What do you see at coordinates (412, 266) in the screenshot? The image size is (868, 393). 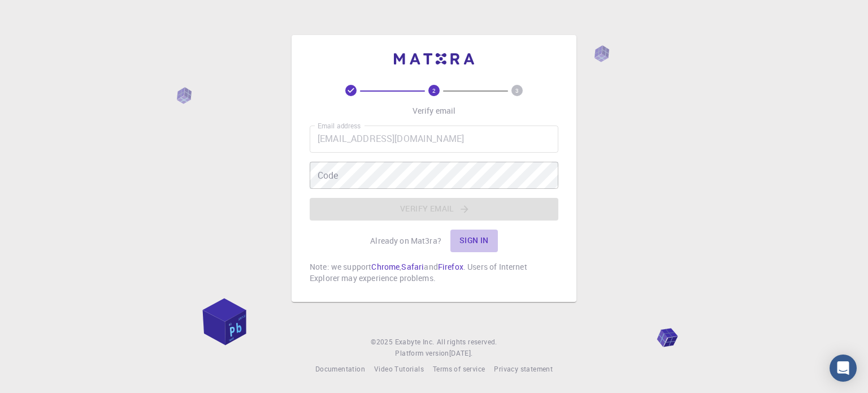 I see `a: Safari` at bounding box center [412, 266].